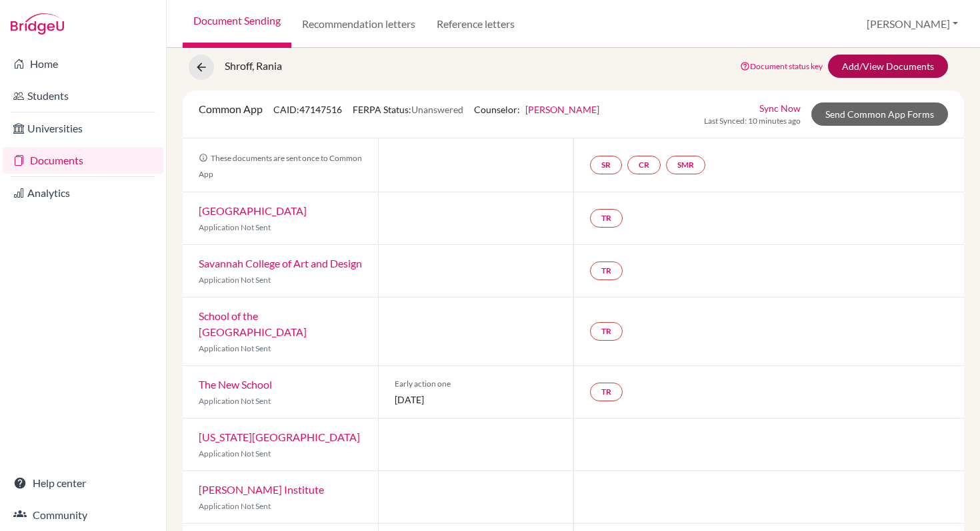 The width and height of the screenshot is (980, 531). What do you see at coordinates (83, 515) in the screenshot?
I see `a: Community` at bounding box center [83, 515].